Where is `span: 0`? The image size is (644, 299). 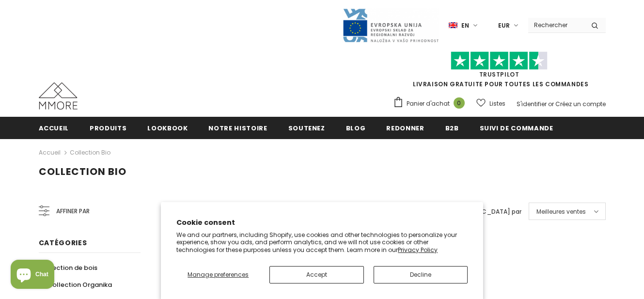
span: 0 is located at coordinates (459, 102).